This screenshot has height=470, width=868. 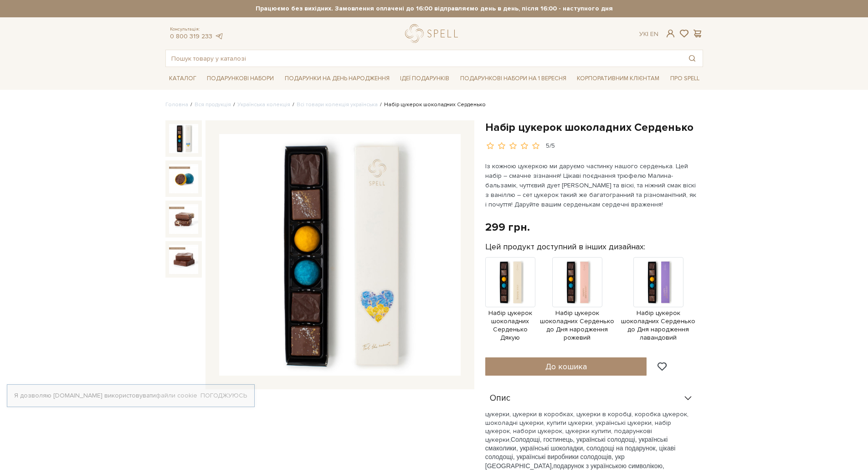 What do you see at coordinates (685, 79) in the screenshot?
I see `a: Про Spell` at bounding box center [685, 79].